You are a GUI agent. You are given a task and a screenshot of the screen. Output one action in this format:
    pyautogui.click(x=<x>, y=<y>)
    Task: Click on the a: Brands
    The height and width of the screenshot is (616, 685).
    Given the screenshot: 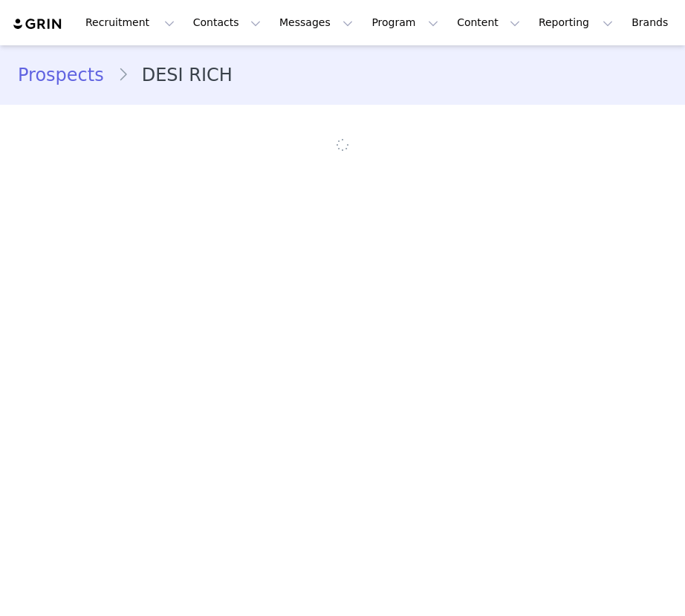 What is the action you would take?
    pyautogui.click(x=652, y=22)
    